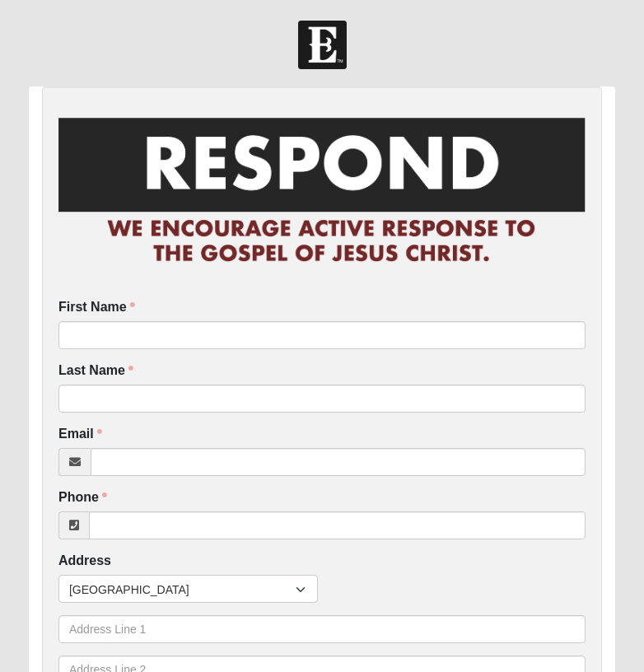 The image size is (644, 672). Describe the element at coordinates (322, 44) in the screenshot. I see `img: Church of Eleven22 Logo` at that location.